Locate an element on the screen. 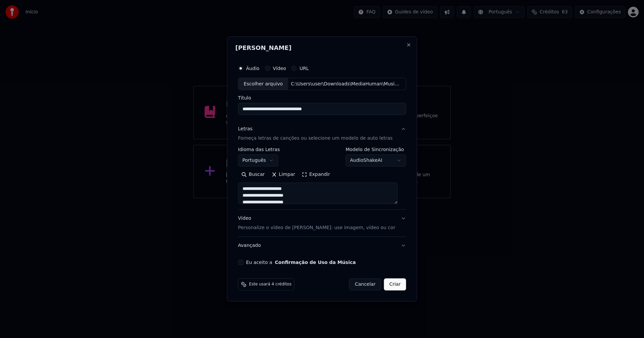  button: Criar is located at coordinates (395, 284).